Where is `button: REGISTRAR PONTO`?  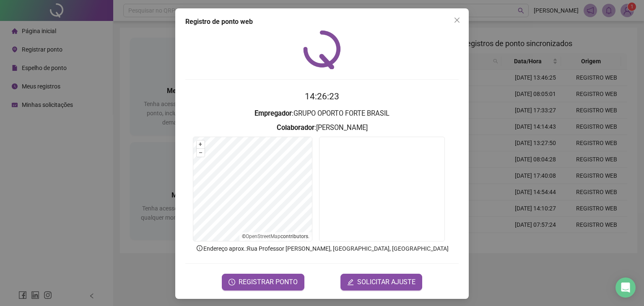
button: REGISTRAR PONTO is located at coordinates (263, 282).